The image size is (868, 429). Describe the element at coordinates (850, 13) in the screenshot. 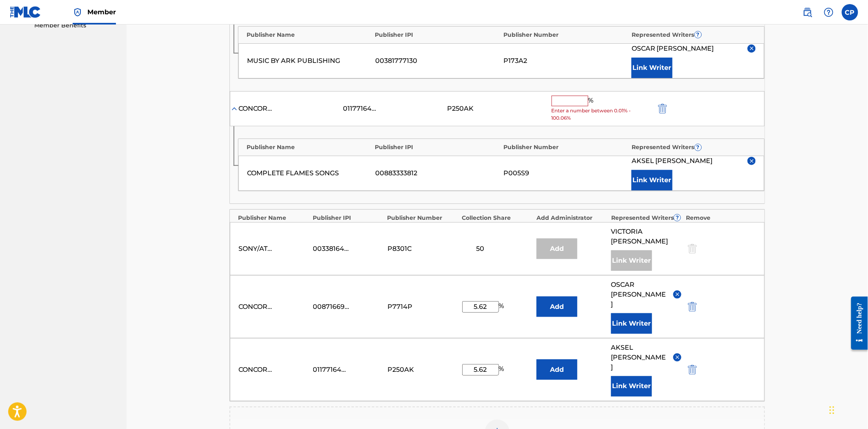

I see `div: User Menu` at that location.